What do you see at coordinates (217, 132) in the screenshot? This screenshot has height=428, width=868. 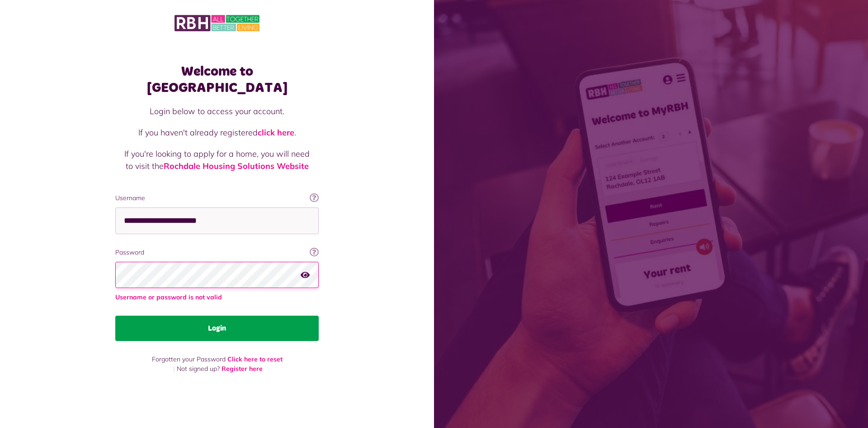 I see `p: If you haven't already registered .` at bounding box center [217, 132].